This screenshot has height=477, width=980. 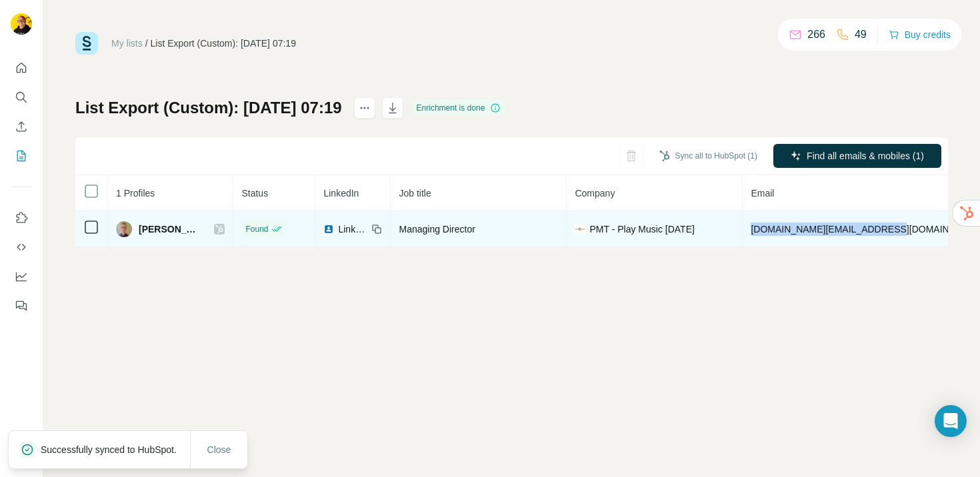 What do you see at coordinates (415, 194) in the screenshot?
I see `span: Job title` at bounding box center [415, 194].